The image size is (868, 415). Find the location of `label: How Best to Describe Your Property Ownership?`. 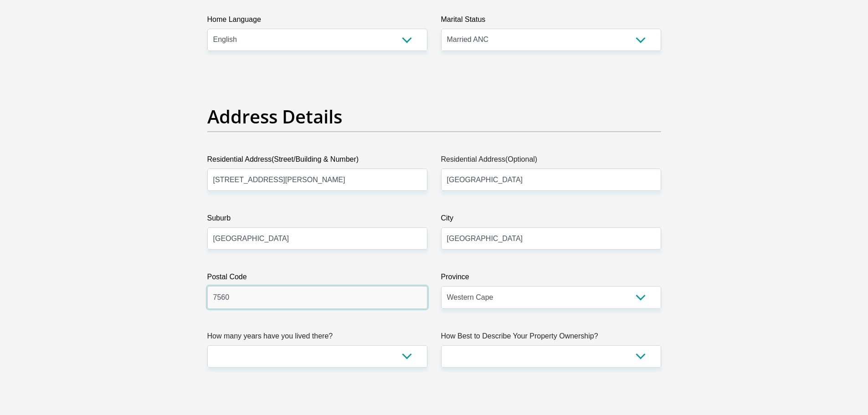

label: How Best to Describe Your Property Ownership? is located at coordinates (551, 338).